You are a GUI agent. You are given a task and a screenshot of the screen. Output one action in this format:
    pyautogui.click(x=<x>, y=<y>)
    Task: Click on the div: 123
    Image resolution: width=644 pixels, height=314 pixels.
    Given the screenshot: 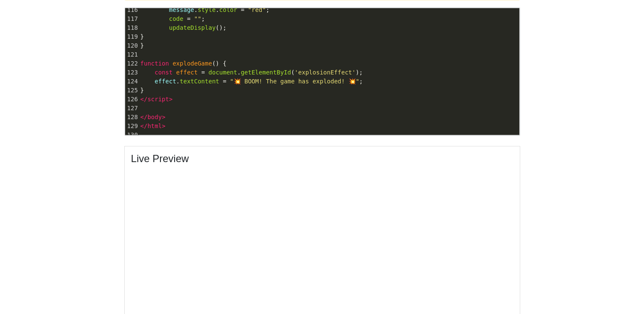 What is the action you would take?
    pyautogui.click(x=132, y=73)
    